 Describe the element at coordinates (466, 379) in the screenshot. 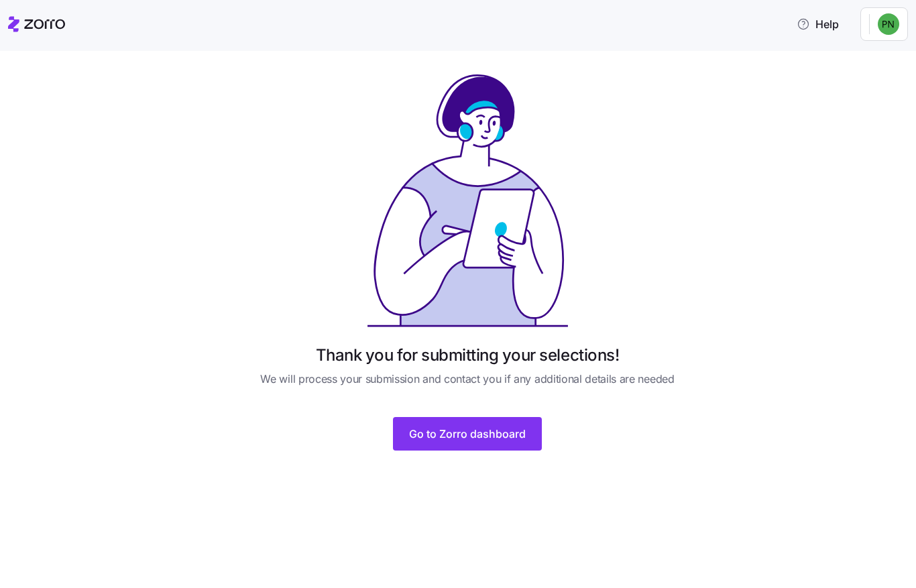

I see `span: We will process your submission and contact you if any additional details are needed` at that location.